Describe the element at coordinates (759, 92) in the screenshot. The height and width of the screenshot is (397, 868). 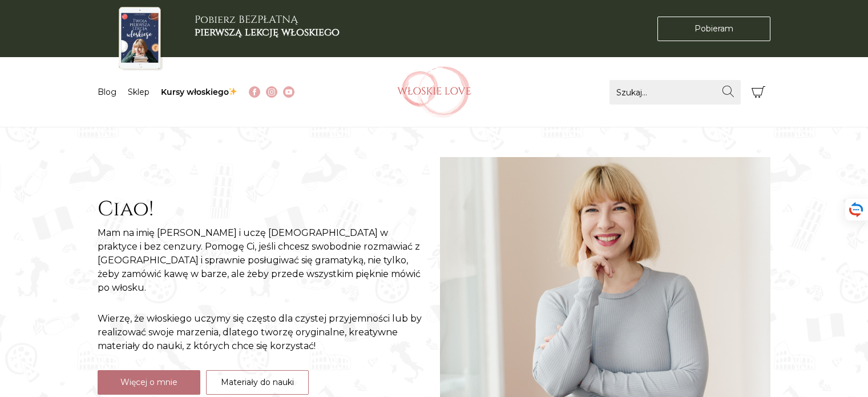
I see `button: Koszyk` at that location.